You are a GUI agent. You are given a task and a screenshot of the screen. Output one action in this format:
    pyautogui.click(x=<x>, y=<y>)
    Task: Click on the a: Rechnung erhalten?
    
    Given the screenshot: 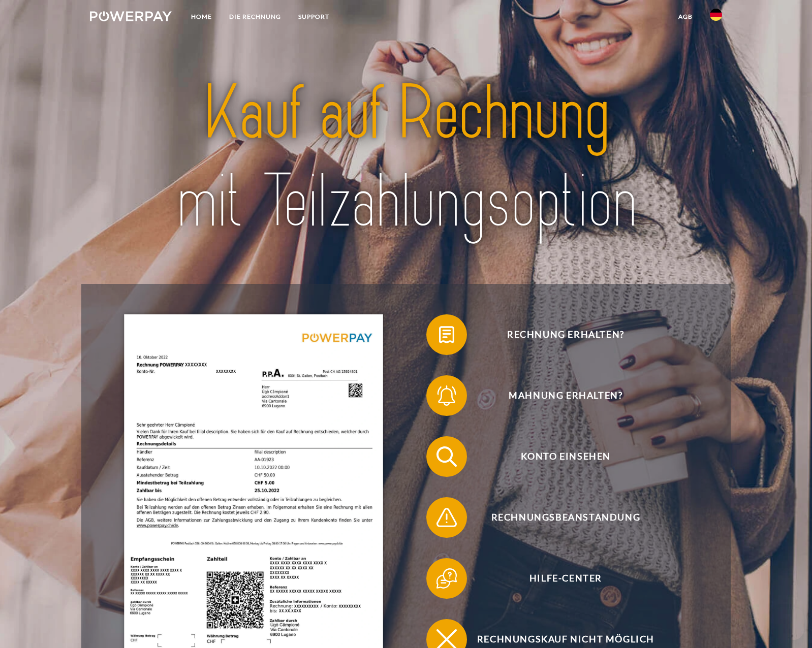 What is the action you would take?
    pyautogui.click(x=558, y=335)
    